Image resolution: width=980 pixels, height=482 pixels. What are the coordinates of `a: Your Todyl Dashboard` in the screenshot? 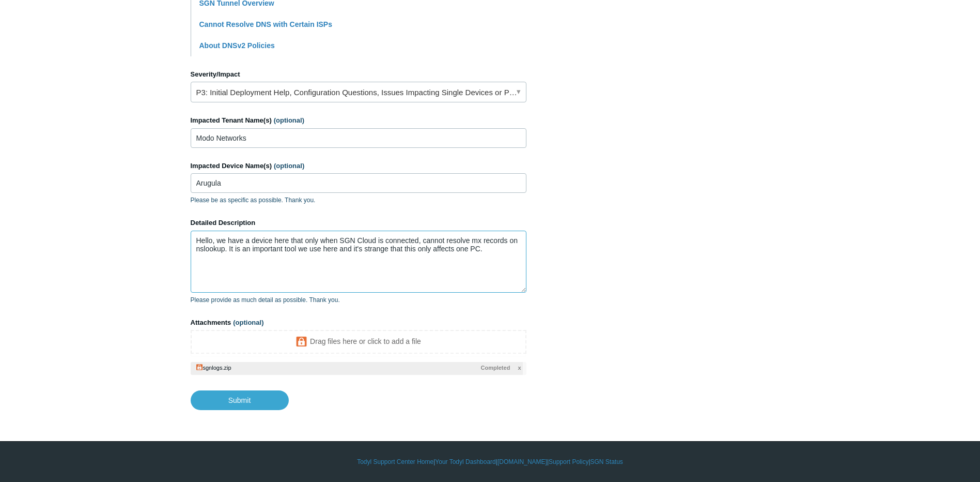 It's located at (465, 462).